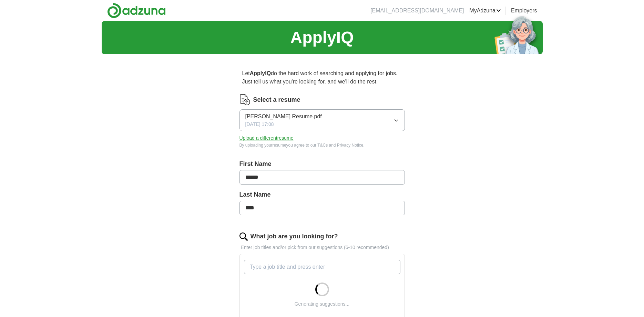 The height and width of the screenshot is (317, 644). I want to click on p: Let do the hard work of searching and applying for jobs. Just tell us what you're looking for, an..., so click(322, 78).